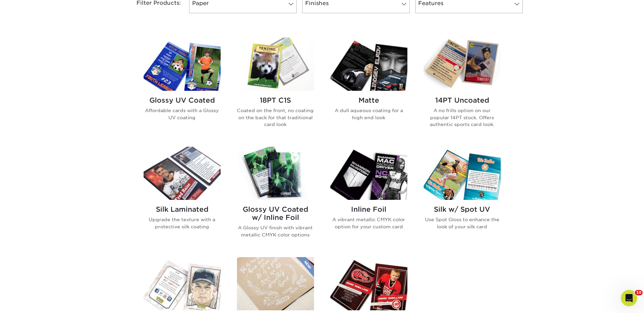  Describe the element at coordinates (369, 198) in the screenshot. I see `a: Inline Foil Trading Cards Inline Foil A vibrant metallic CMYK color option for your custom card` at that location.